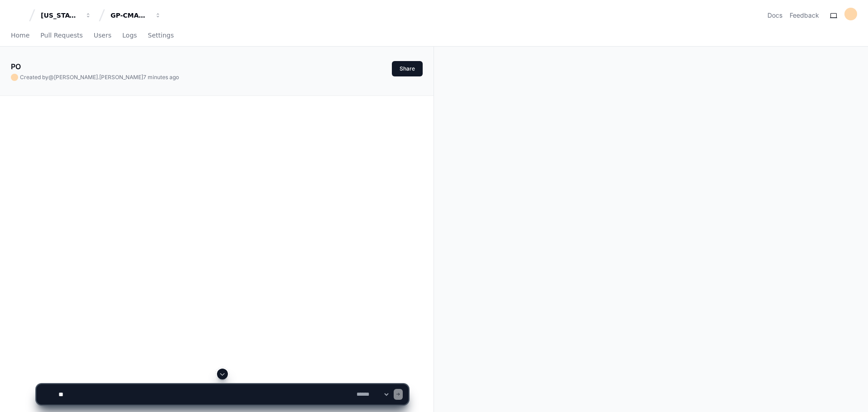 The width and height of the screenshot is (868, 412). What do you see at coordinates (161, 77) in the screenshot?
I see `span: 7 minutes ago` at bounding box center [161, 77].